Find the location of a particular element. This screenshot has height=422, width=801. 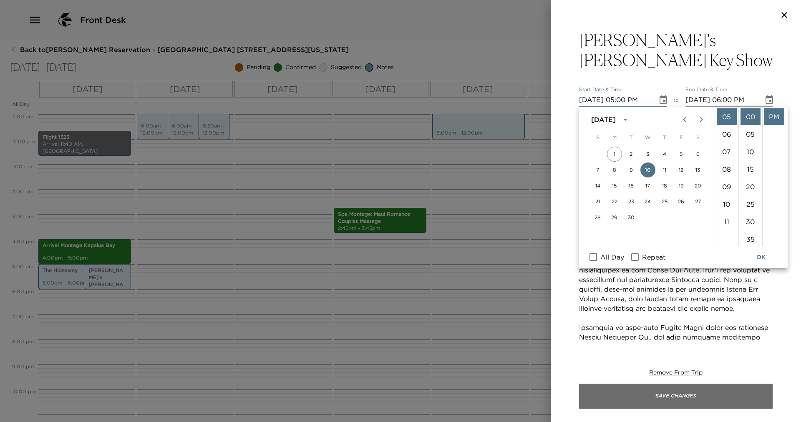

li: 15 minutes is located at coordinates (750, 169).